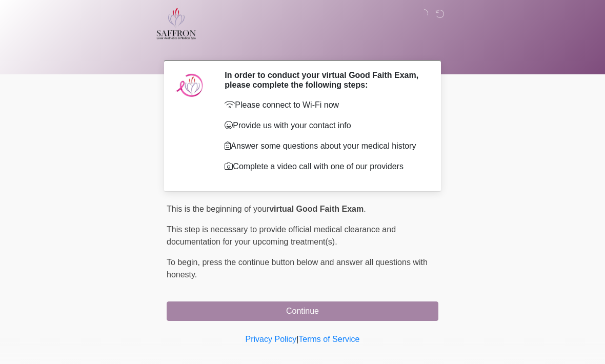  Describe the element at coordinates (323, 167) in the screenshot. I see `p: Complete a video call with one of our providers` at that location.